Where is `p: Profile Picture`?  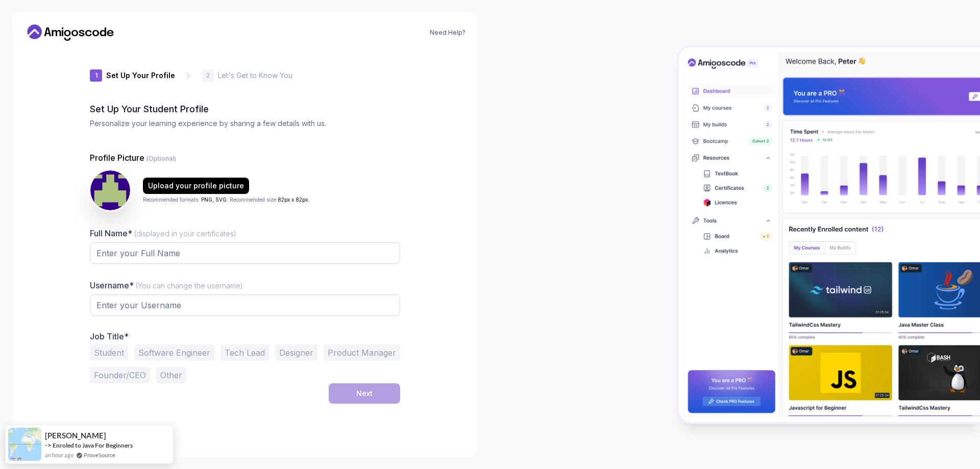
p: Profile Picture is located at coordinates (245, 158).